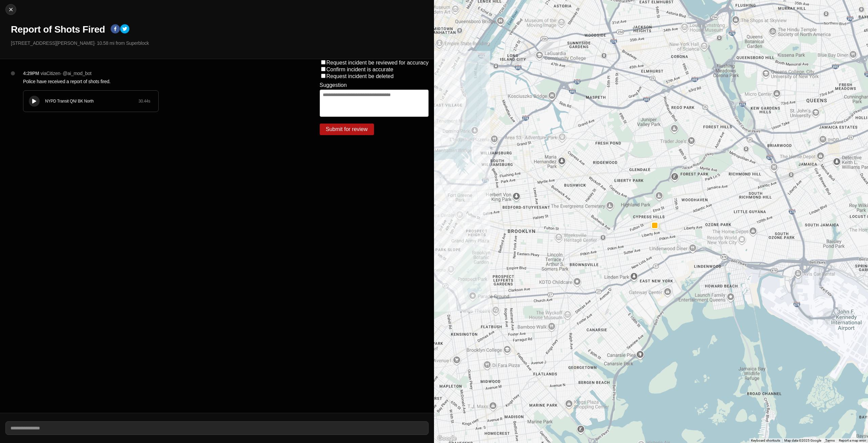 The width and height of the screenshot is (868, 443). Describe the element at coordinates (31, 73) in the screenshot. I see `p: 4:29PM` at that location.